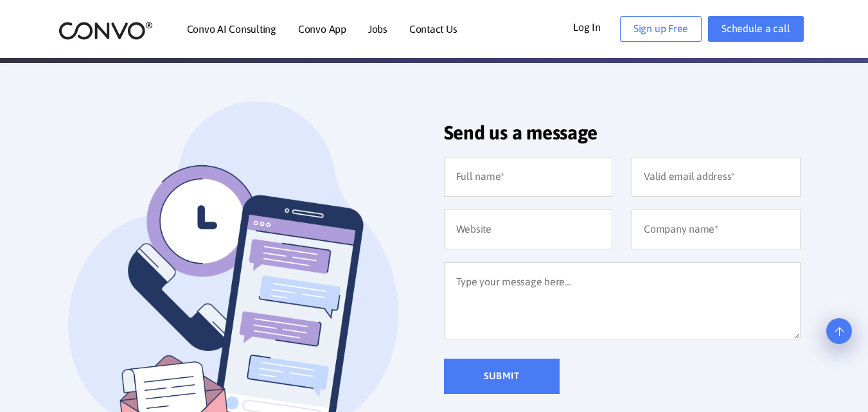 This screenshot has height=412, width=868. Describe the element at coordinates (716, 229) in the screenshot. I see `input: Company name*` at that location.